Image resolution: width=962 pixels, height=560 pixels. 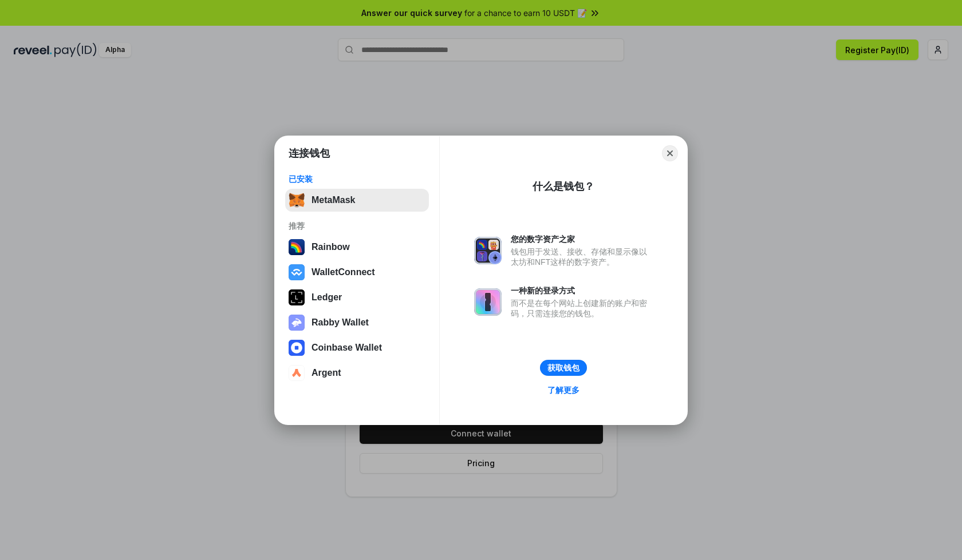 I want to click on img: svg+xml,%3Csvg%20xmlns%3D%22http%3A%2F%2Fwww.w3.org%2F2000%2Fsvg%22%20width%3D%2228%22%20height%3..., so click(x=296, y=298).